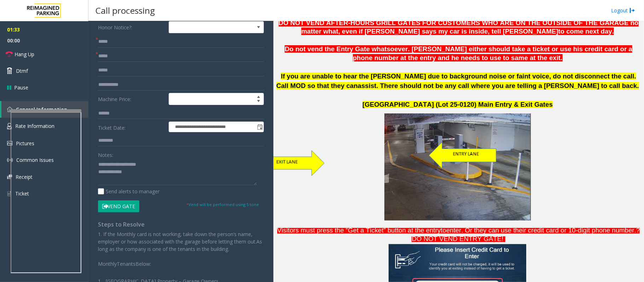 This screenshot has width=644, height=282. What do you see at coordinates (118, 206) in the screenshot?
I see `button: Vend Gate` at bounding box center [118, 206].